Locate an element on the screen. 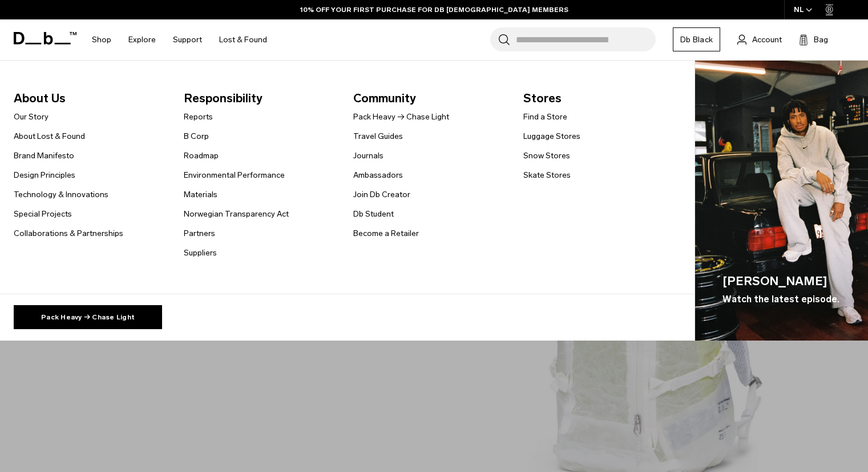  nav: Main Navigation is located at coordinates (179, 39).